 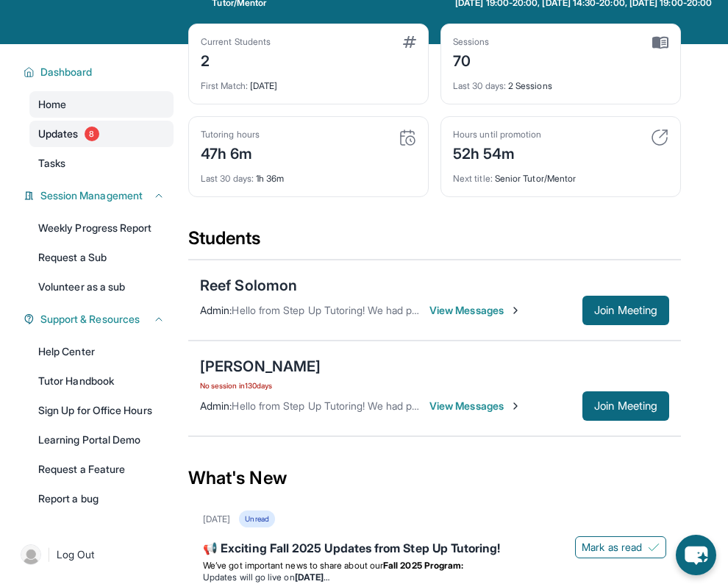 What do you see at coordinates (256, 518) in the screenshot?
I see `div: Unread` at bounding box center [256, 518].